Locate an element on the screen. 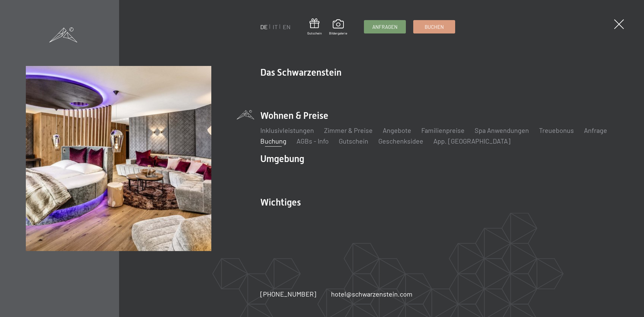  a: Zimmer & Preise is located at coordinates (348, 130).